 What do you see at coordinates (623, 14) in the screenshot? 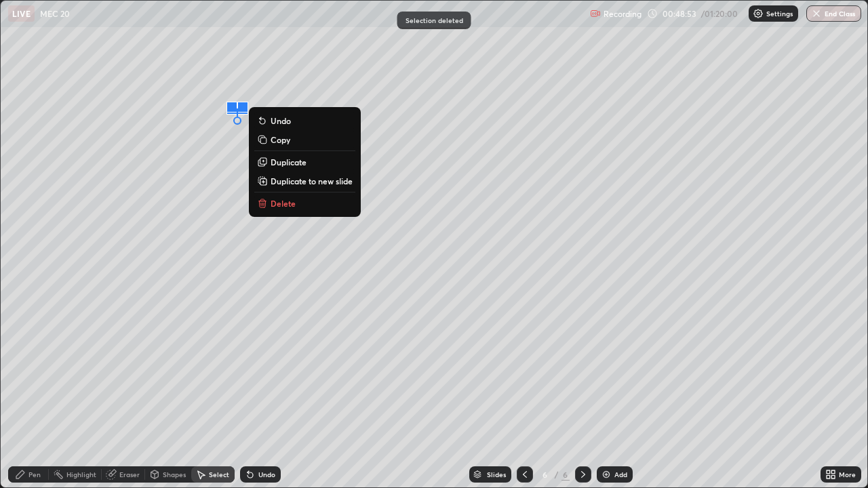
I see `p: Recording` at bounding box center [623, 14].